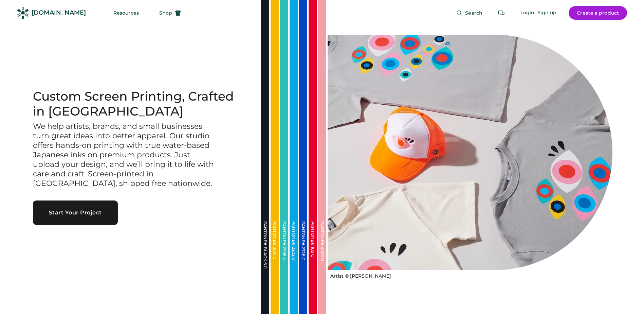  What do you see at coordinates (303, 255) in the screenshot?
I see `div: PANTONE® 2728 C` at bounding box center [303, 255].